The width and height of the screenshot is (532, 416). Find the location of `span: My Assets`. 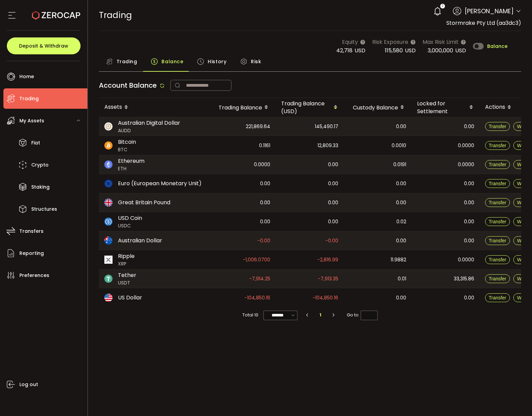

span: My Assets is located at coordinates (31, 121).